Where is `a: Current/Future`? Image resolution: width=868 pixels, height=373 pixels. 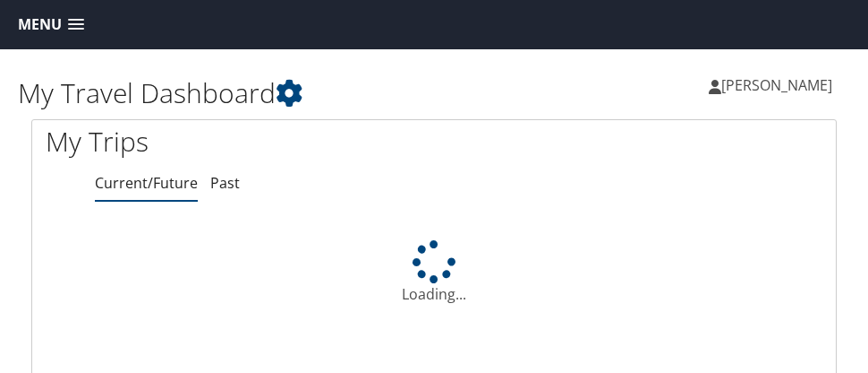
a: Current/Future is located at coordinates (146, 182).